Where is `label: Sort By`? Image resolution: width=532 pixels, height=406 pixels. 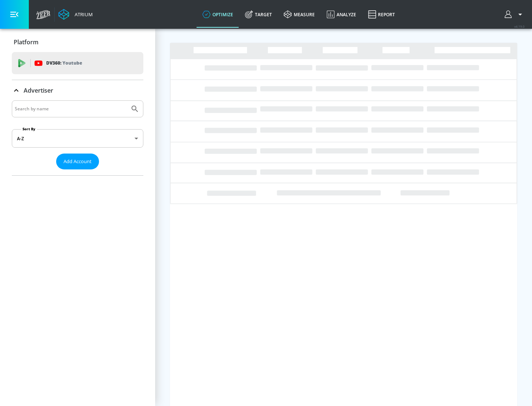 label: Sort By is located at coordinates (29, 129).